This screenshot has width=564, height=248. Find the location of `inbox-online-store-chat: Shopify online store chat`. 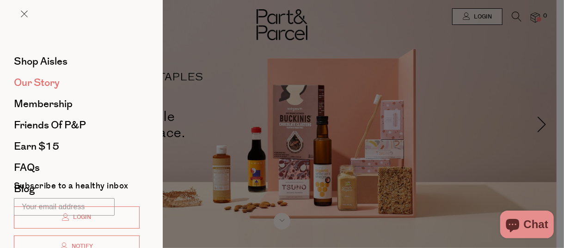

inbox-online-store-chat: Shopify online store chat is located at coordinates (527, 226).